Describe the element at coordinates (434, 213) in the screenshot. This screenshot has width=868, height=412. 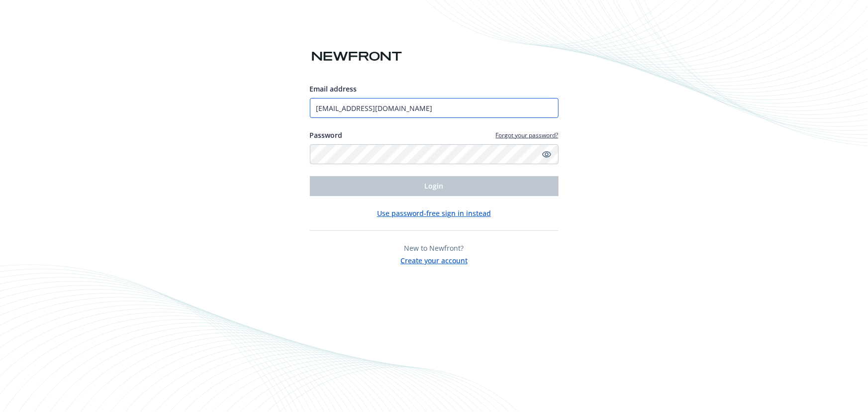
I see `button: Use password-free sign in instead` at that location.